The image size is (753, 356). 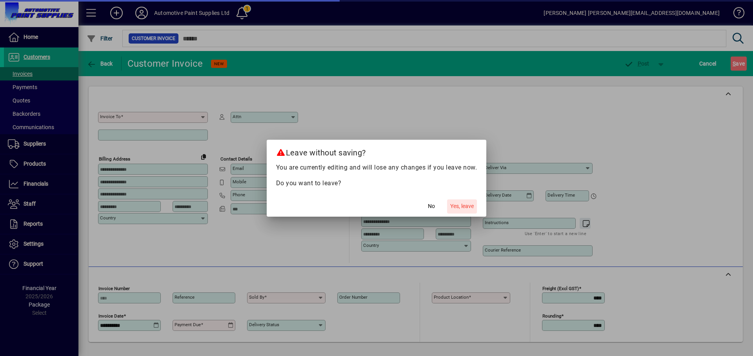 What do you see at coordinates (376, 151) in the screenshot?
I see `h2: Leave without saving?` at bounding box center [376, 151].